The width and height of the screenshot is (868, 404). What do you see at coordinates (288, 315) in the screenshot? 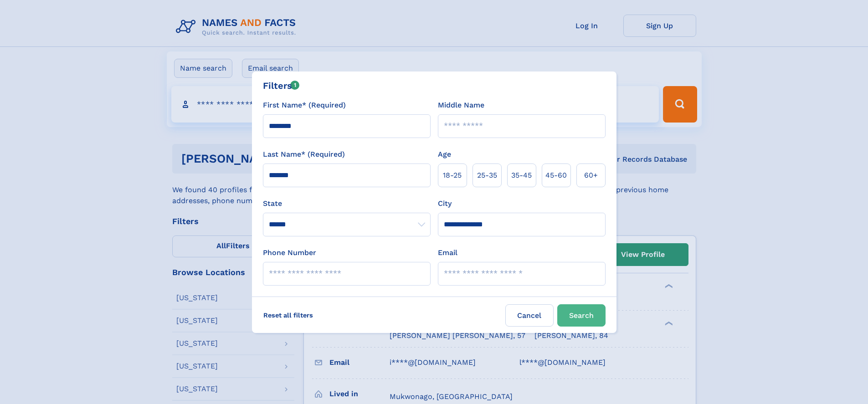
I see `label: Reset all filters` at bounding box center [288, 315].